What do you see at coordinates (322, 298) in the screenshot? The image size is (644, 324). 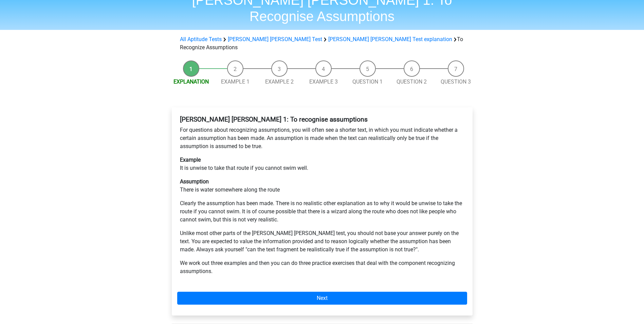 I see `a: Next` at bounding box center [322, 298].